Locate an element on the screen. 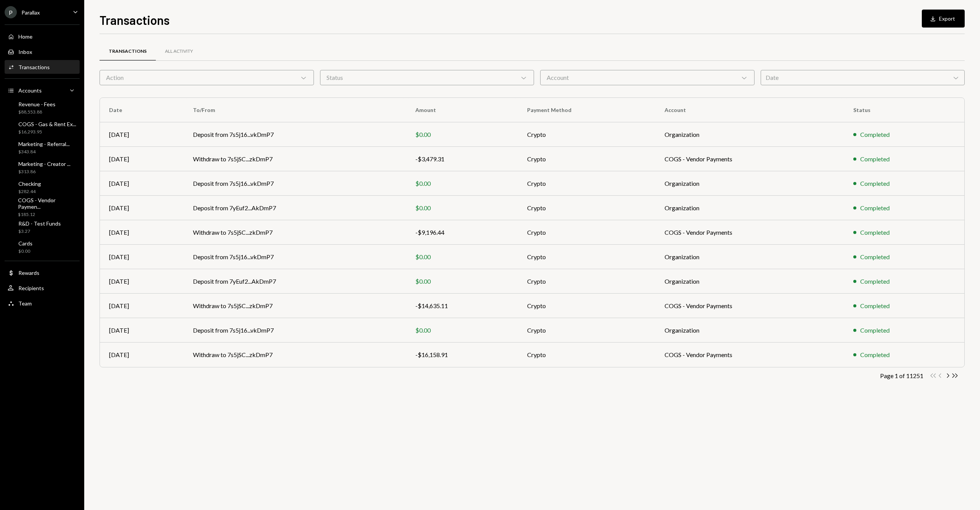 Image resolution: width=980 pixels, height=510 pixels. div: R&D - Test Funds is located at coordinates (39, 224).